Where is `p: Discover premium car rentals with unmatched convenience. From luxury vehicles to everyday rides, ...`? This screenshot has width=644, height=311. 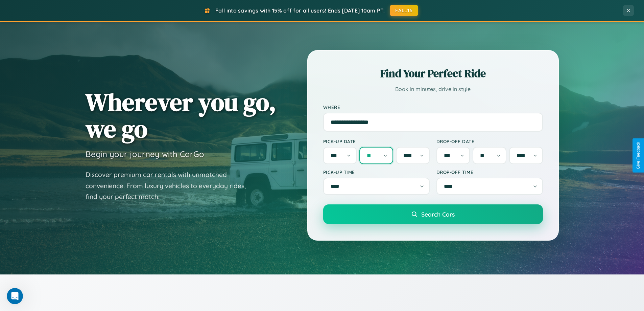
p: Discover premium car rentals with unmatched convenience. From luxury vehicles to everyday rides, ... is located at coordinates (170, 186).